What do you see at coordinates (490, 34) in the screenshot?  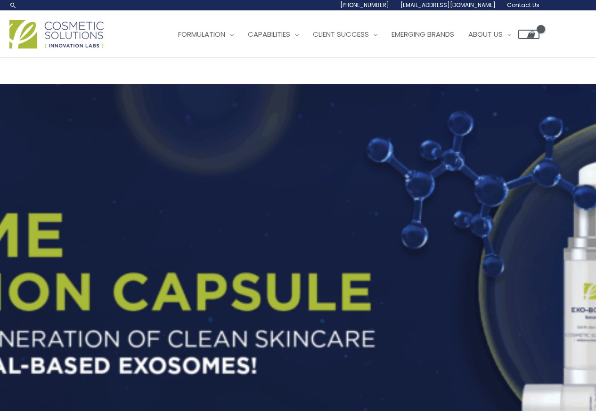 I see `a: About Us` at bounding box center [490, 34].